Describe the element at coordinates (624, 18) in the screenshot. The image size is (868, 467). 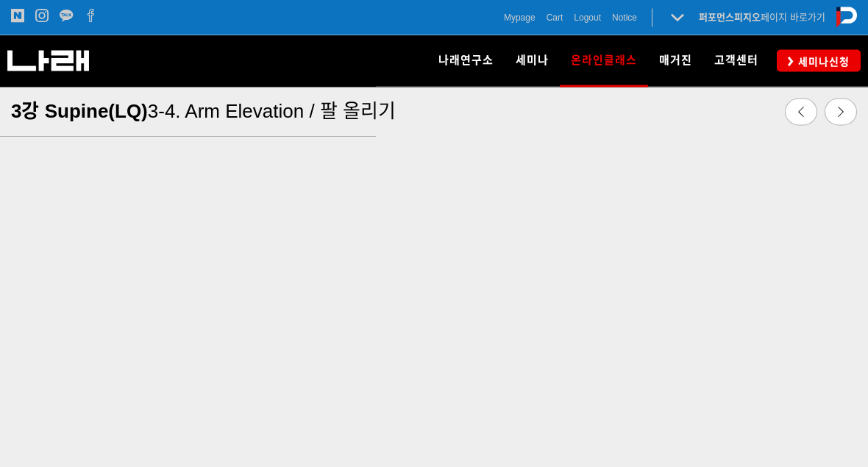
I see `a: Notice` at that location.